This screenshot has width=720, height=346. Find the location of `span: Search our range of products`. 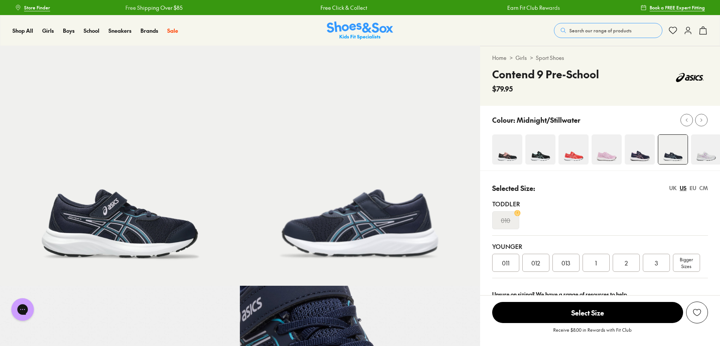

span: Search our range of products is located at coordinates (600, 31).